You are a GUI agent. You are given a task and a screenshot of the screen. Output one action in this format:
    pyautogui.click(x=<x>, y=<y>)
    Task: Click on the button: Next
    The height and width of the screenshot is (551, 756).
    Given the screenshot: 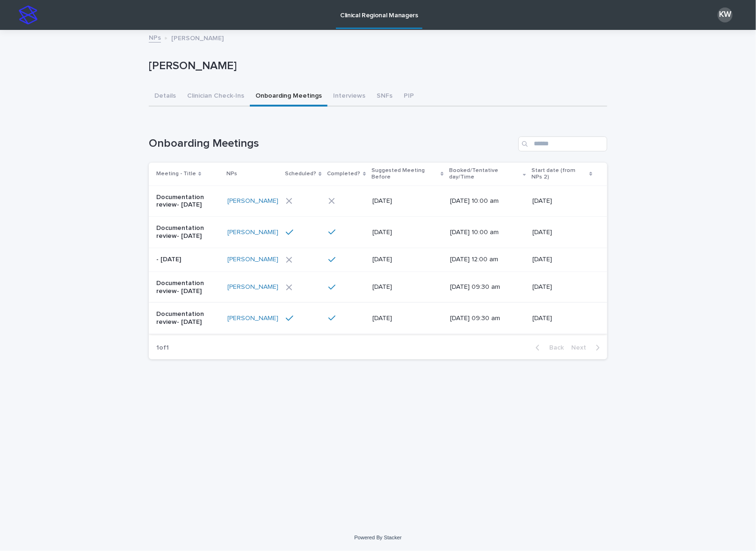 What is the action you would take?
    pyautogui.click(x=587, y=348)
    